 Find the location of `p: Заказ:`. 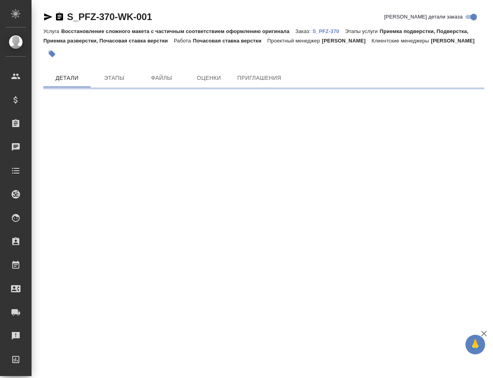

p: Заказ: is located at coordinates (304, 31).